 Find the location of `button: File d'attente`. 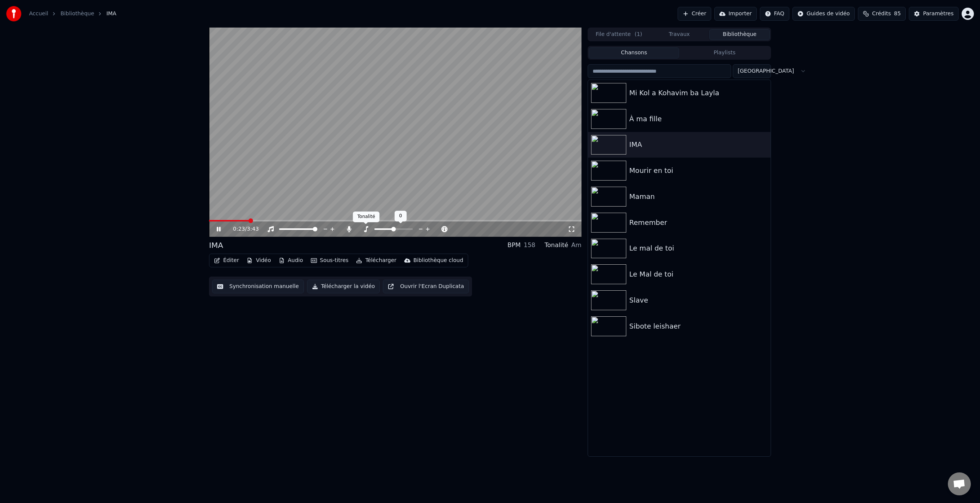

button: File d'attente is located at coordinates (619, 35).